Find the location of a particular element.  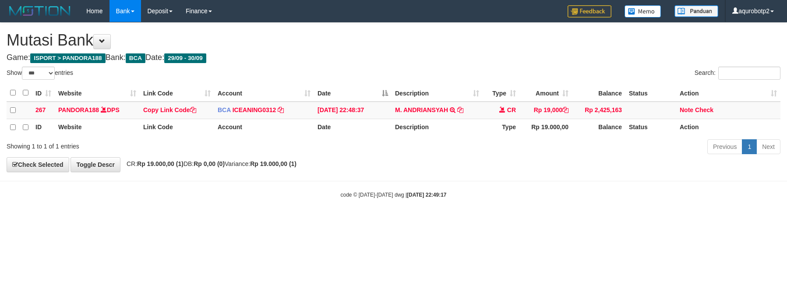

th: Description is located at coordinates (437, 127).